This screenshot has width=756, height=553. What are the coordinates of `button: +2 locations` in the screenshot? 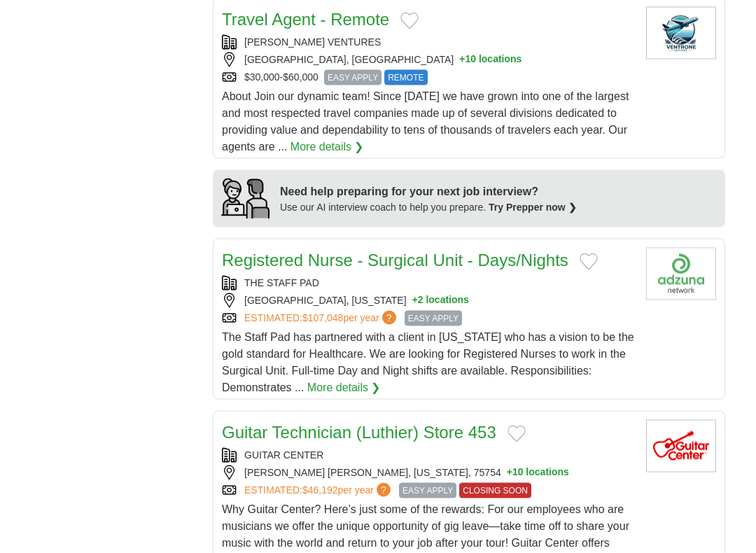 It's located at (441, 300).